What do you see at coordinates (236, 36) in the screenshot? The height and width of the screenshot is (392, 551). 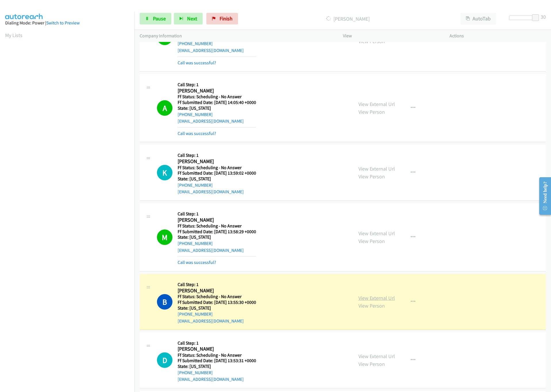 I see `p: Company Information` at bounding box center [236, 36].